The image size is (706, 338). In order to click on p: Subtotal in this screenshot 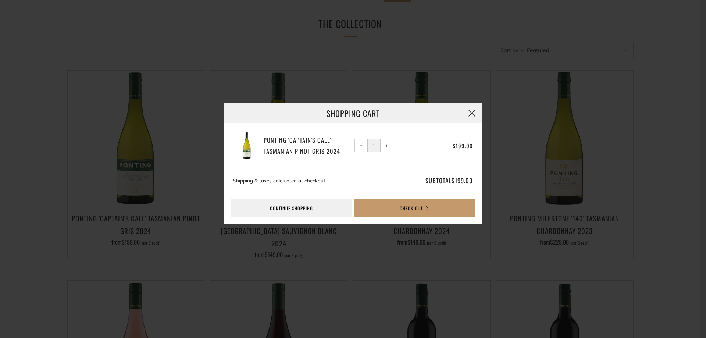, I will do `click(434, 181)`.